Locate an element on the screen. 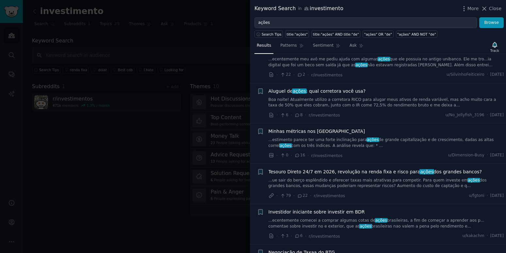 The image size is (506, 253). a: Tesouro Direto 24/7 em 2026, revolução na renda fixa e risco paraaçõesdos grandes bancos? is located at coordinates (375, 172).